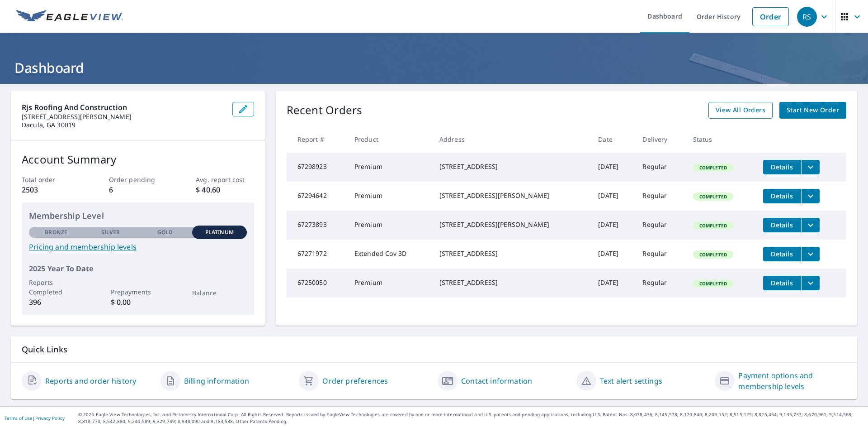 The height and width of the screenshot is (428, 868). Describe the element at coordinates (631, 380) in the screenshot. I see `a: Text alert settings` at that location.